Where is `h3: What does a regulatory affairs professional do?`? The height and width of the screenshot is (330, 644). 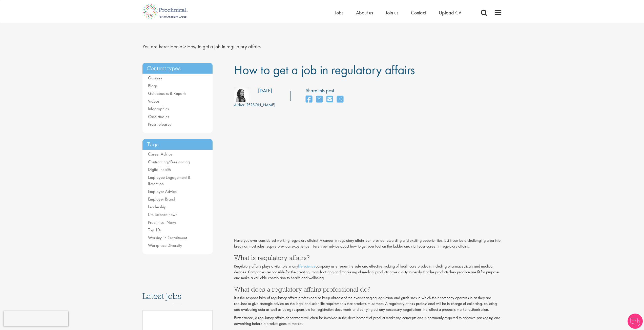
h3: What does a regulatory affairs professional do? is located at coordinates (368, 289).